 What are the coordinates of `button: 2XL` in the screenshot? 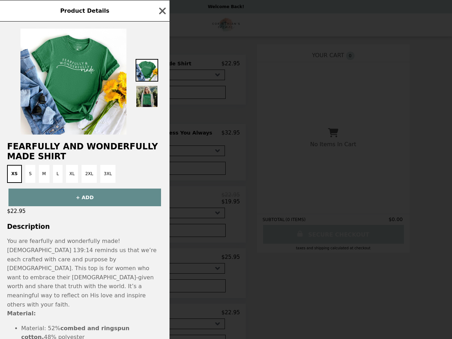 It's located at (89, 174).